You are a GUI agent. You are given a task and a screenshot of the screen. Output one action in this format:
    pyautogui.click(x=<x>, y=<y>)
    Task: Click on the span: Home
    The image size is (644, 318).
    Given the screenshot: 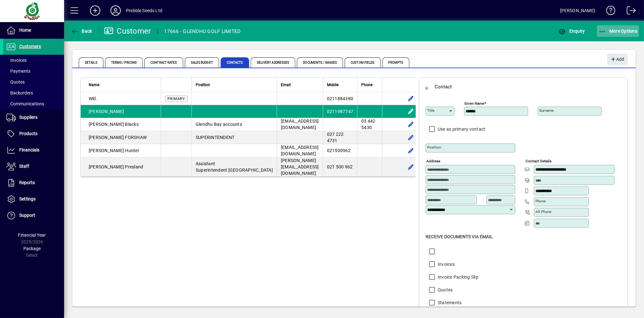 What is the action you would take?
    pyautogui.click(x=25, y=30)
    